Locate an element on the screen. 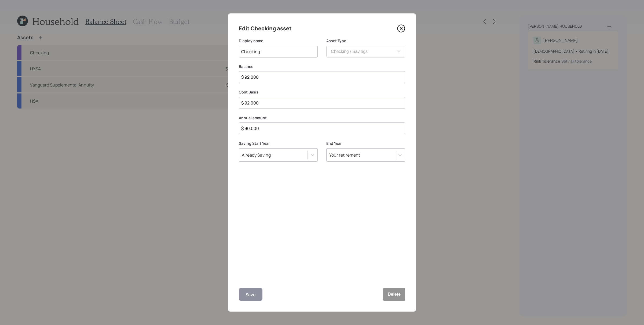 The width and height of the screenshot is (644, 325). button: Delete is located at coordinates (394, 294).